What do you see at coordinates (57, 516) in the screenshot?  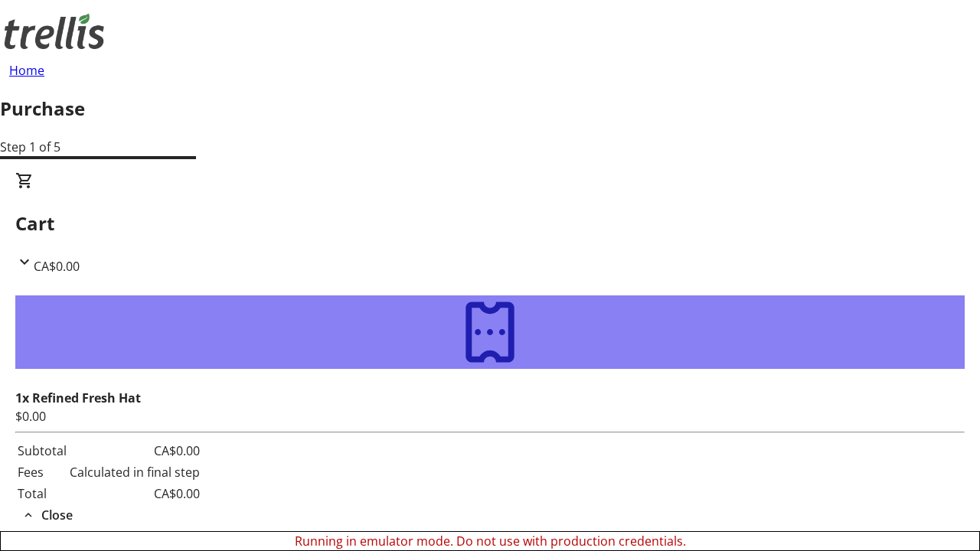 I see `span: Close` at bounding box center [57, 516].